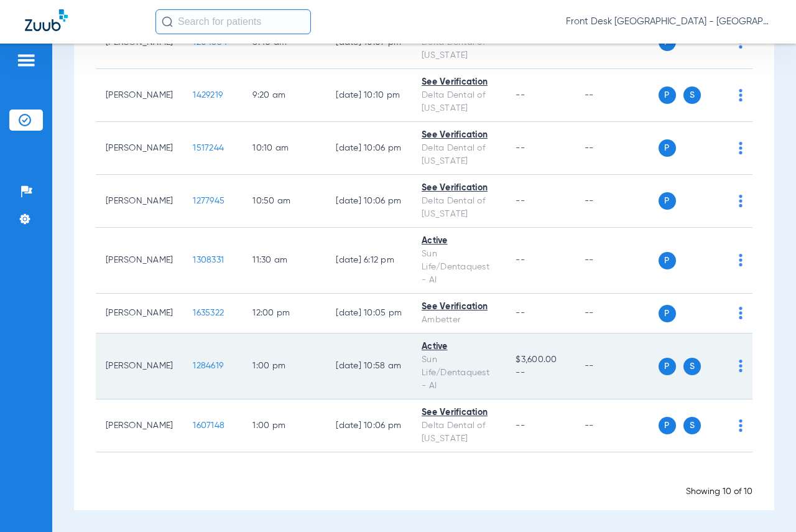 The height and width of the screenshot is (532, 796). Describe the element at coordinates (207, 95) in the screenshot. I see `span: 1429219` at that location.